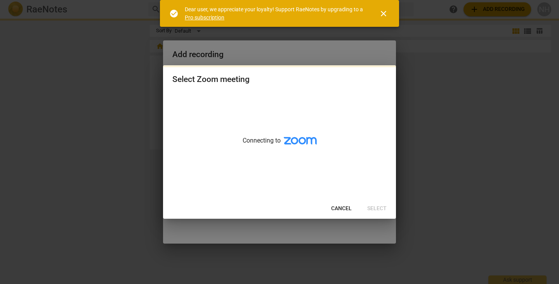 This screenshot has width=559, height=284. What do you see at coordinates (383, 14) in the screenshot?
I see `button: Close` at bounding box center [383, 14].